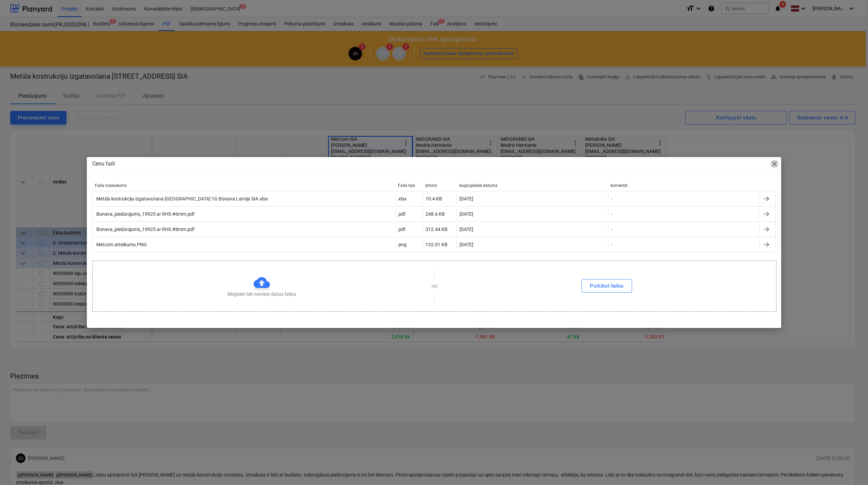 The height and width of the screenshot is (485, 868). I want to click on div: Mēģiniet šeit nomest dažus failusvaiPārlūkot failus, so click(434, 286).